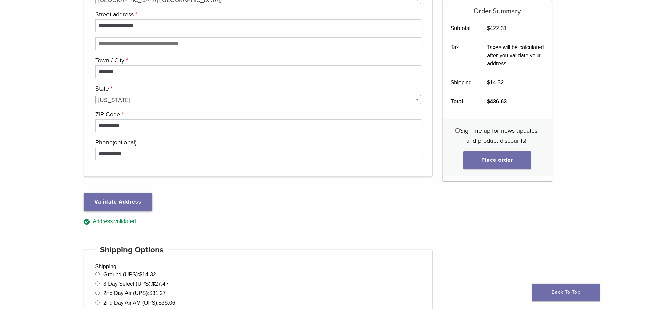 The height and width of the screenshot is (309, 646). Describe the element at coordinates (257, 142) in the screenshot. I see `label: Phone` at that location.